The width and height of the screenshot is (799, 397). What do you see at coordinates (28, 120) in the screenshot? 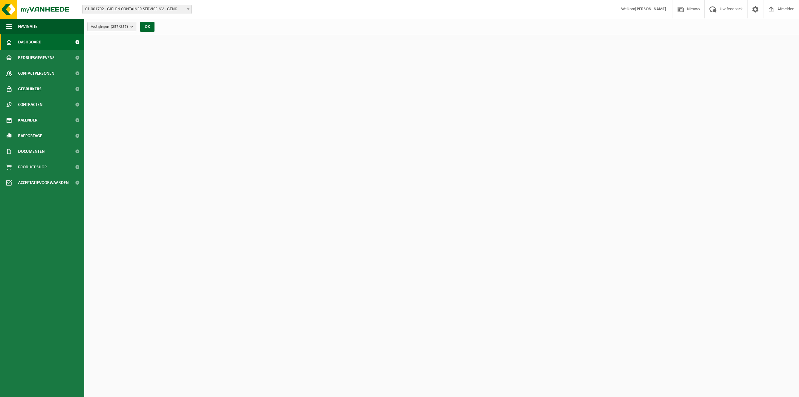
I see `span: Kalender` at bounding box center [28, 120].